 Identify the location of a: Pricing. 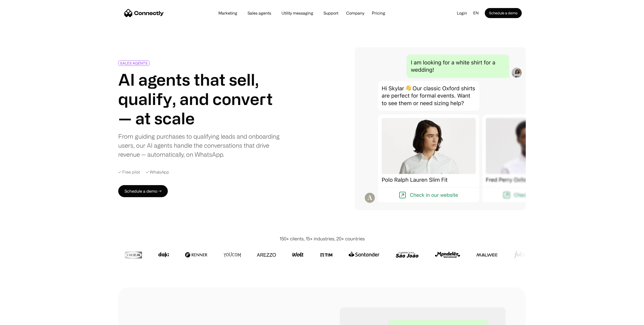
(378, 13).